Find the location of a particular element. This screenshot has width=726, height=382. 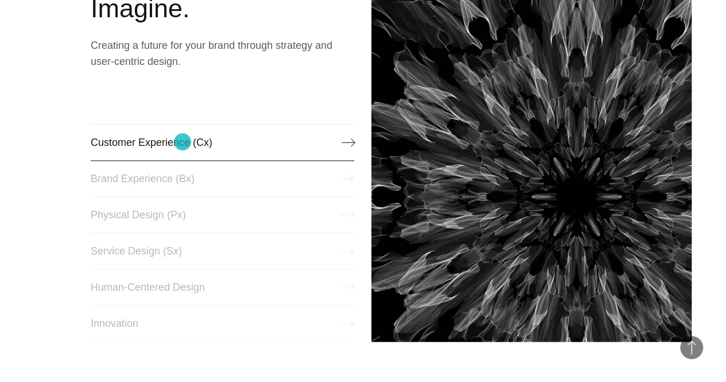

span: Back to Top is located at coordinates (691, 347).